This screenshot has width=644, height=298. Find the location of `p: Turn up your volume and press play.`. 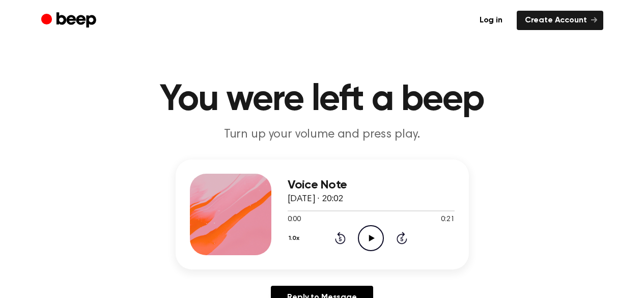

p: Turn up your volume and press play. is located at coordinates (322, 134).